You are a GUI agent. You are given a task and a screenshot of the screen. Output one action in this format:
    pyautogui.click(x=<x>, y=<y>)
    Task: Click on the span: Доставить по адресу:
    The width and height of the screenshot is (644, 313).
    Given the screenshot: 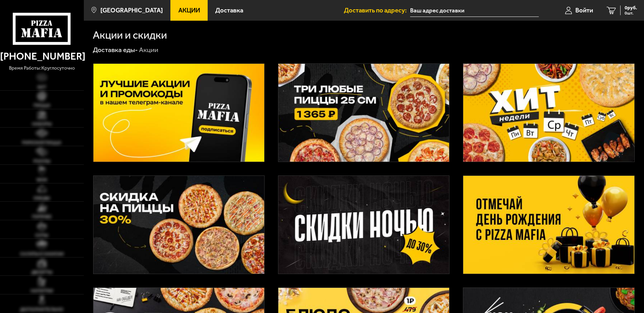 What is the action you would take?
    pyautogui.click(x=377, y=10)
    